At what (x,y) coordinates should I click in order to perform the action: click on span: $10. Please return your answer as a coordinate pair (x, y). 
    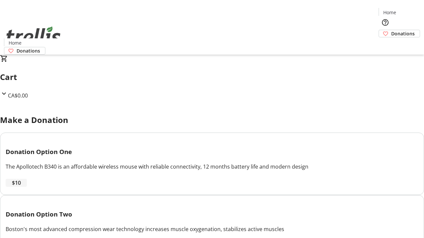
    Looking at the image, I should click on (16, 183).